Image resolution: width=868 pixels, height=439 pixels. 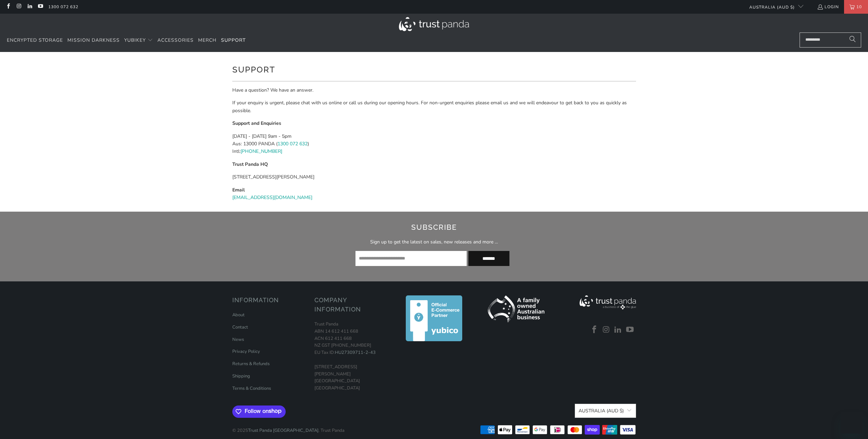 I want to click on p: © 2025 . Trust Panda, so click(x=288, y=427).